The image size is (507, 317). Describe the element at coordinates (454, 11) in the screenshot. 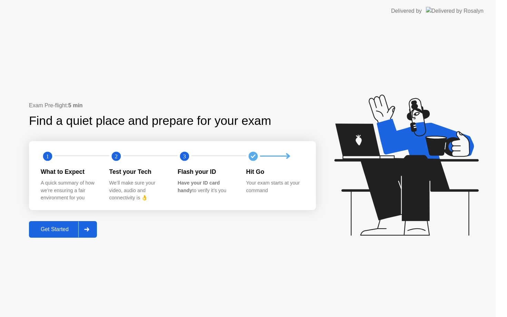

I see `img: Delivered by Rosalyn` at that location.